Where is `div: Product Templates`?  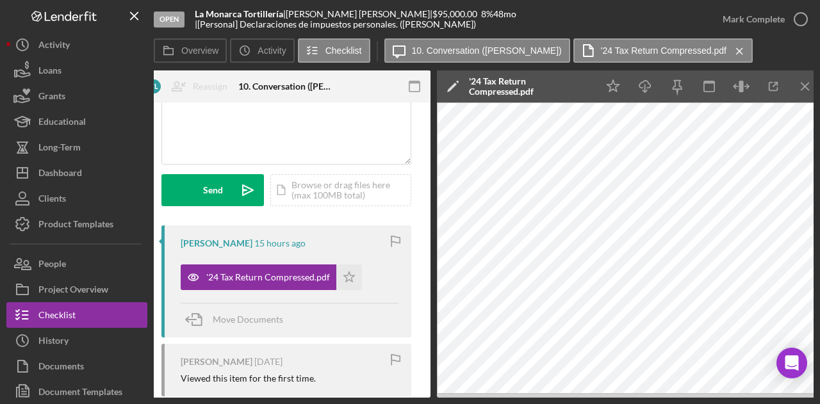 div: Product Templates is located at coordinates (76, 225).